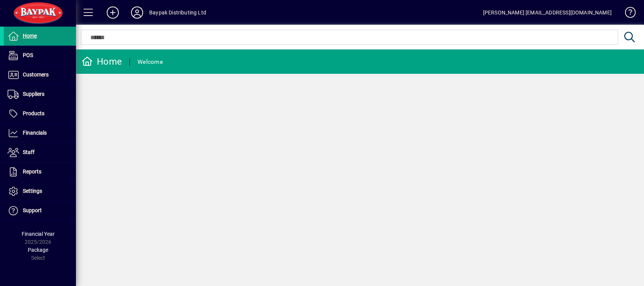  What do you see at coordinates (40, 211) in the screenshot?
I see `a: Support` at bounding box center [40, 211].